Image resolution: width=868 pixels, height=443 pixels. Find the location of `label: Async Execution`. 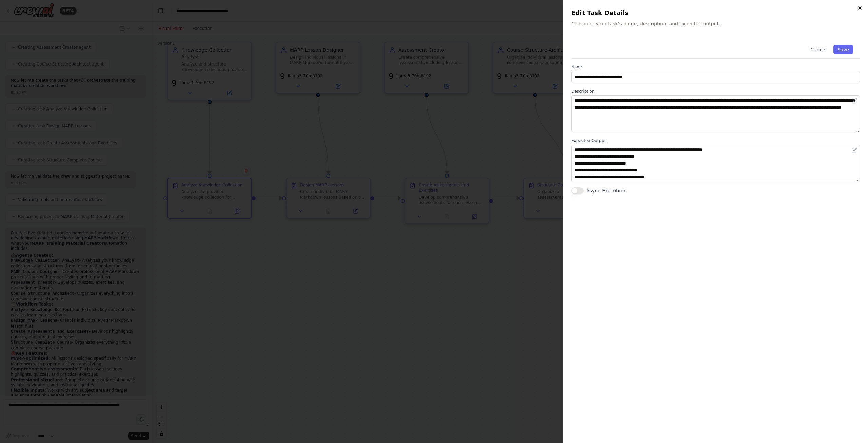

label: Async Execution is located at coordinates (605, 191).